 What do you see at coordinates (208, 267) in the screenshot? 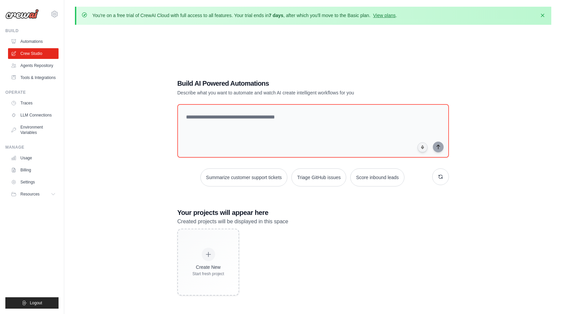
I see `div: Create New` at bounding box center [208, 267].